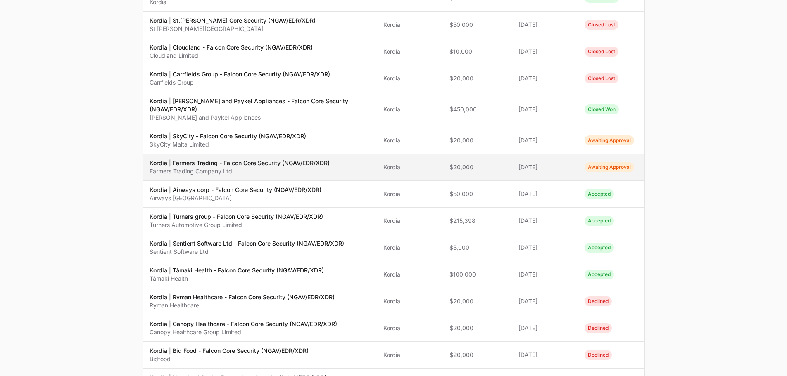 The image size is (787, 376). Describe the element at coordinates (477, 109) in the screenshot. I see `span: $450,000` at that location.